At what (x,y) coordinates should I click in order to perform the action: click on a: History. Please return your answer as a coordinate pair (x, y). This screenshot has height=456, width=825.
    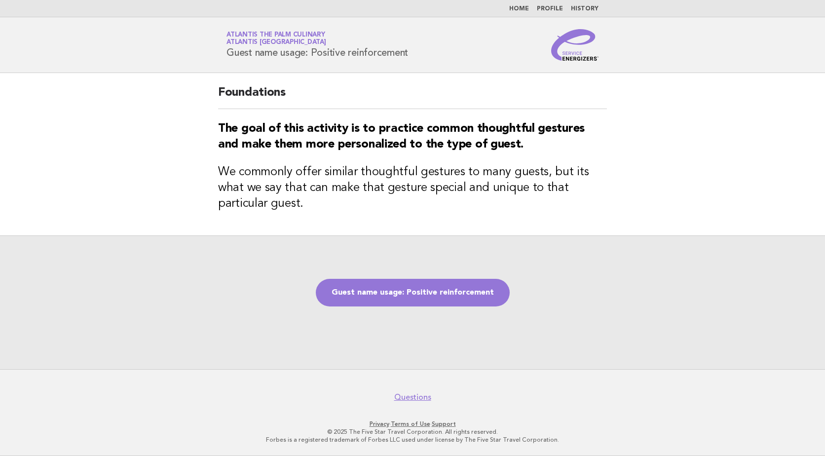
    Looking at the image, I should click on (584, 9).